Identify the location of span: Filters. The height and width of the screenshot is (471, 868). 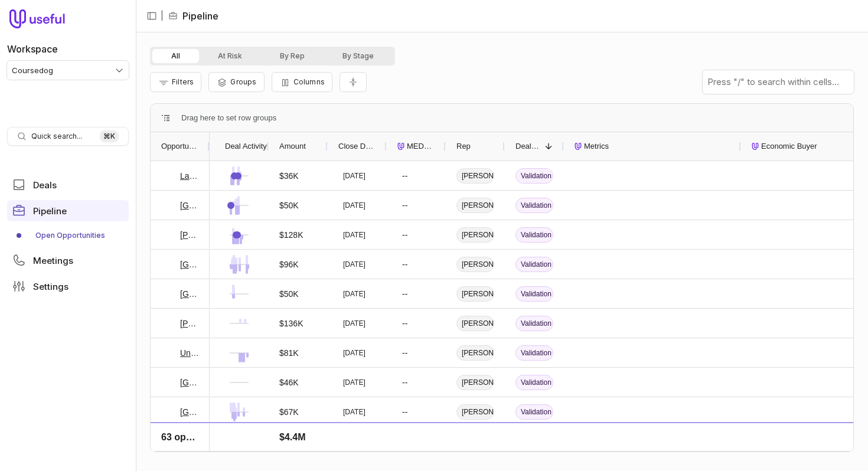
(182, 81).